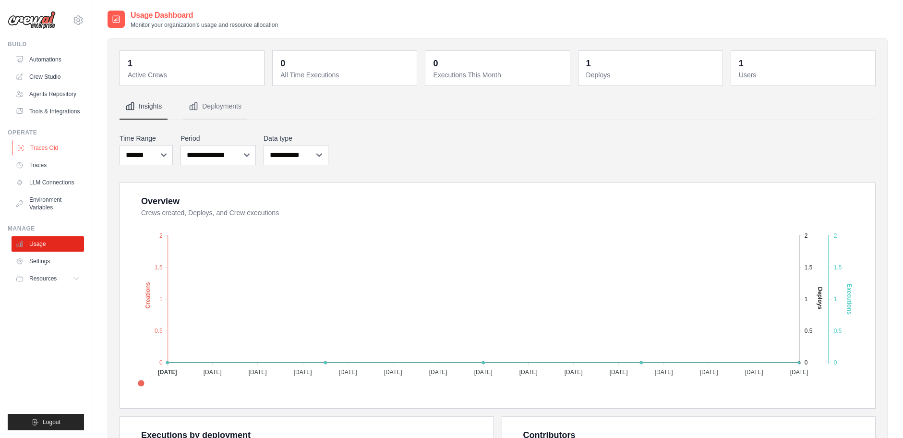 This screenshot has height=438, width=903. What do you see at coordinates (48, 182) in the screenshot?
I see `a: LLM Connections` at bounding box center [48, 182].